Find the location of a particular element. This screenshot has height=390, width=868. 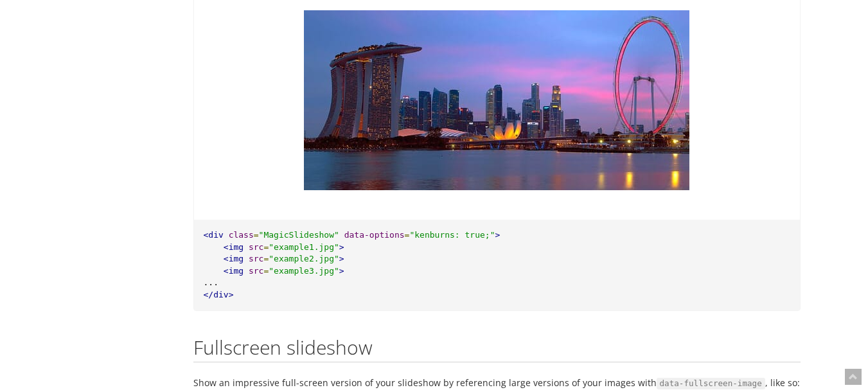

span: "MagicSlideshow" is located at coordinates (298, 235).